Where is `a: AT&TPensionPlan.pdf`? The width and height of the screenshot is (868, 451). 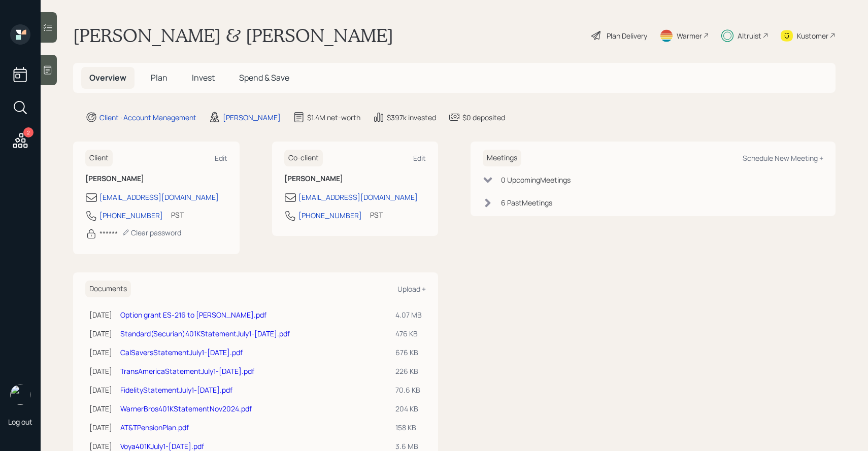
a: AT&TPensionPlan.pdf is located at coordinates (154, 427).